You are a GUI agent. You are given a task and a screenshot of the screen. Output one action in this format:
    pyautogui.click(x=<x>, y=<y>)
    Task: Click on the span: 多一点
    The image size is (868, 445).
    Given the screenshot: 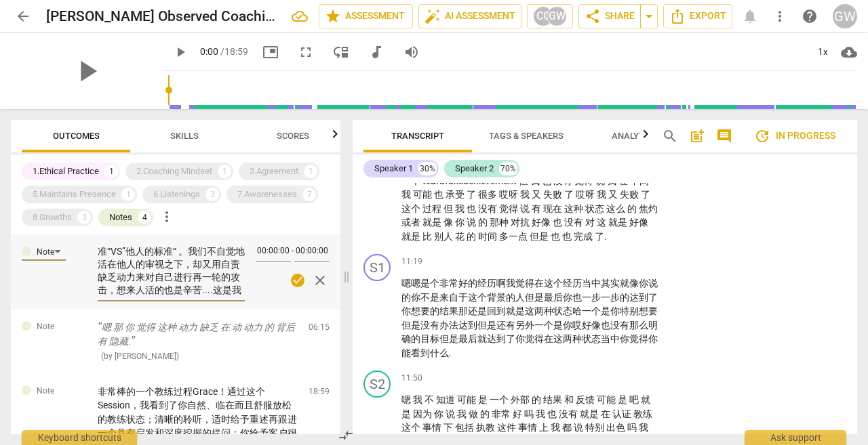 What is the action you would take?
    pyautogui.click(x=514, y=237)
    